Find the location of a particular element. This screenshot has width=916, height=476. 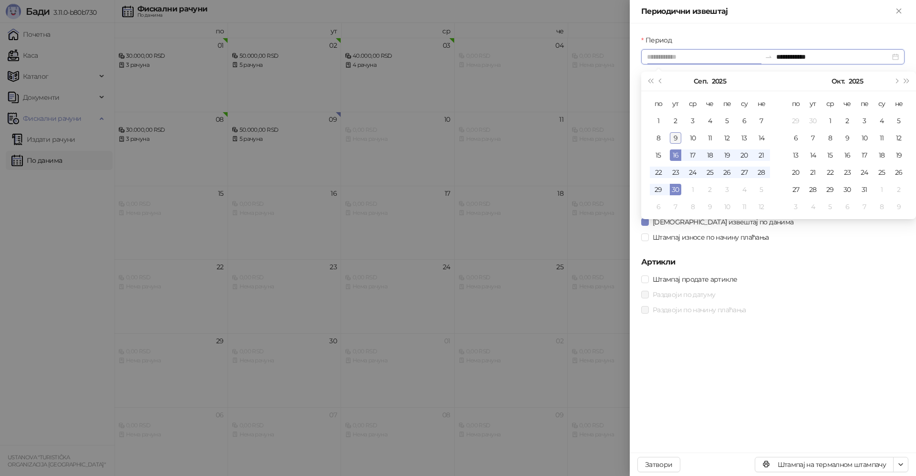

td: 2025-10-20 is located at coordinates (796, 172).